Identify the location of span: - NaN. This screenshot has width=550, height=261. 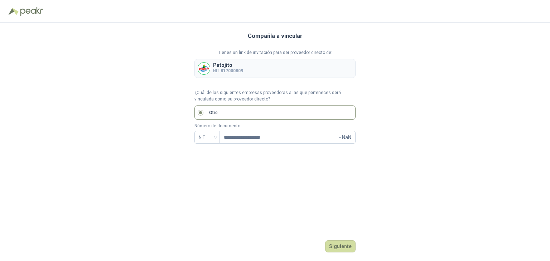
(345, 138).